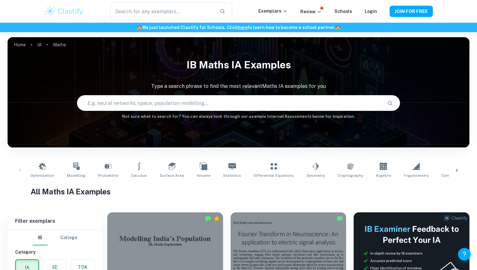 This screenshot has width=477, height=270. Describe the element at coordinates (390, 103) in the screenshot. I see `button: Search` at that location.